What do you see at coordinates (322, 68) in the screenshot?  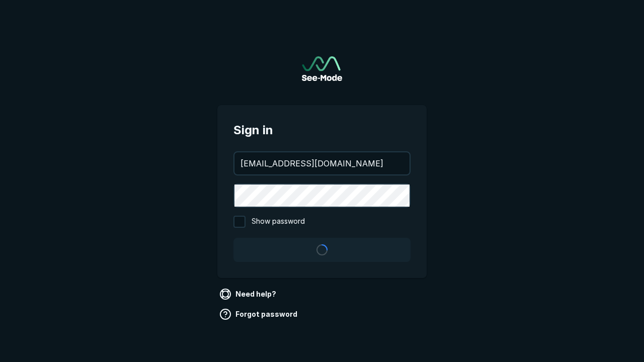 I see `a: Go to sign in` at bounding box center [322, 68].